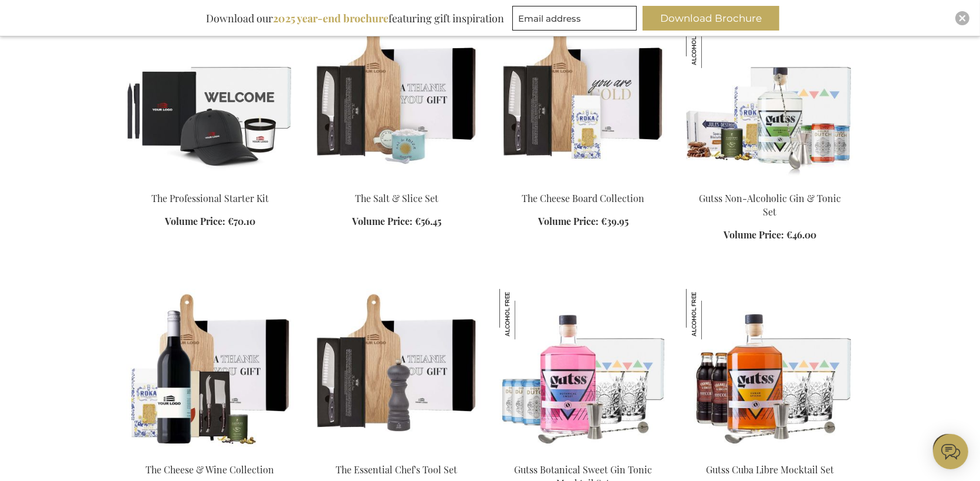  What do you see at coordinates (396, 100) in the screenshot?
I see `img: The Salt & Slice Set Exclusive Business Gift` at bounding box center [396, 100].